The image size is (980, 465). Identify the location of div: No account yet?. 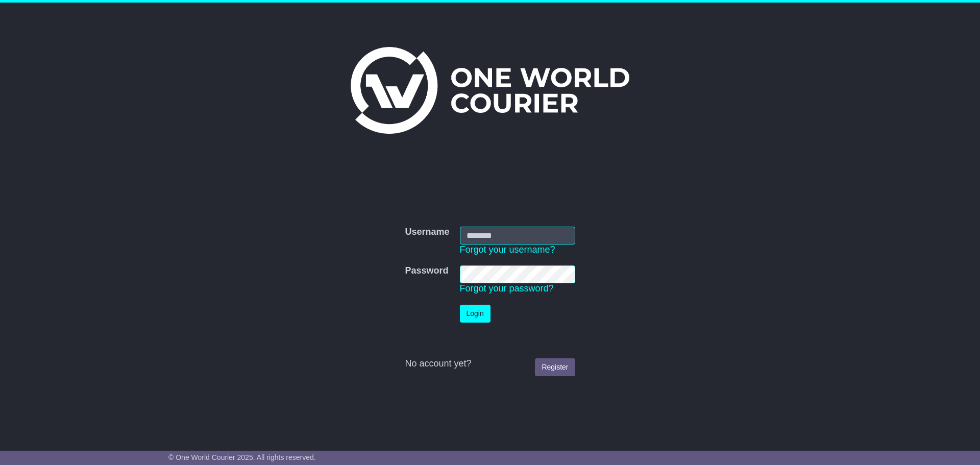
(490, 364).